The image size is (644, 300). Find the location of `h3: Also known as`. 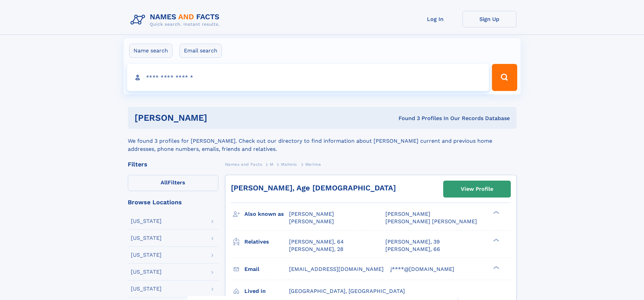

h3: Also known as is located at coordinates (267, 214).